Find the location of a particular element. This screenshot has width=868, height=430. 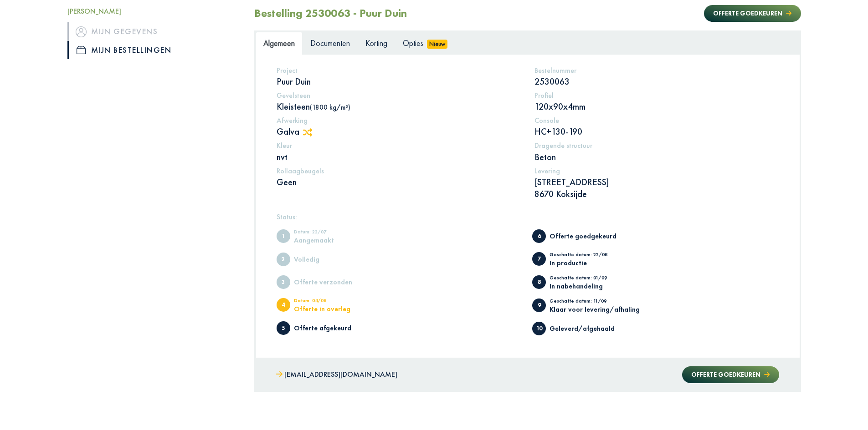

div: Geschatte datum: 22/08 is located at coordinates (587, 256).